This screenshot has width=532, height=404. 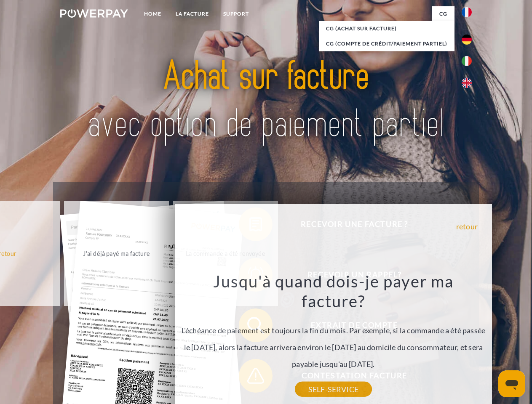 What do you see at coordinates (333, 330) in the screenshot?
I see `div: L'échéance de paiement est toujours la fin du mois. Par exemple, si la commande a été passée le [...` at bounding box center [333, 330].